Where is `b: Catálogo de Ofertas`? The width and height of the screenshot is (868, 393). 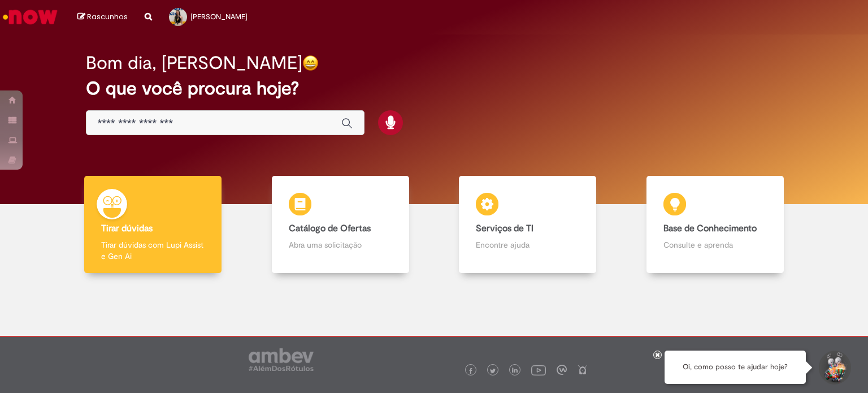
b: Catálogo de Ofertas is located at coordinates (329, 228).